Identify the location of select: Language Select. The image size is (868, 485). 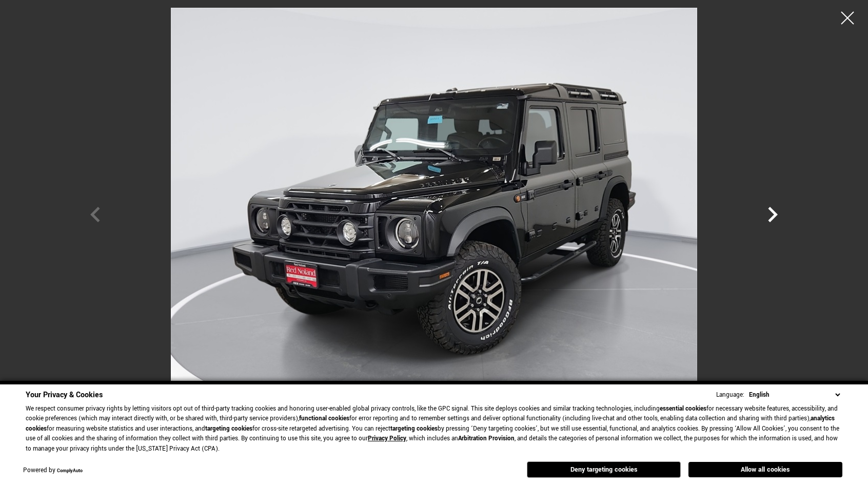
(794, 395).